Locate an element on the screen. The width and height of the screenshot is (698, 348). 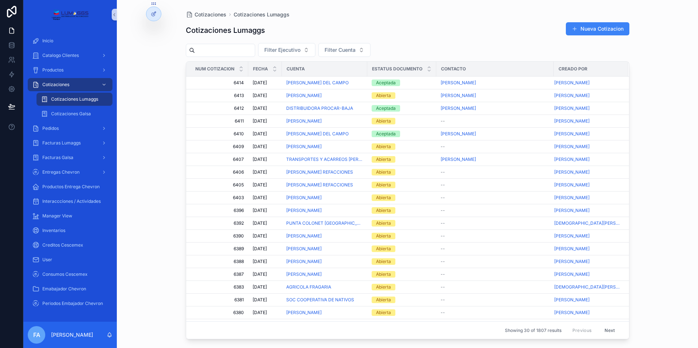
span: Entregas Chevron is located at coordinates (61, 172).